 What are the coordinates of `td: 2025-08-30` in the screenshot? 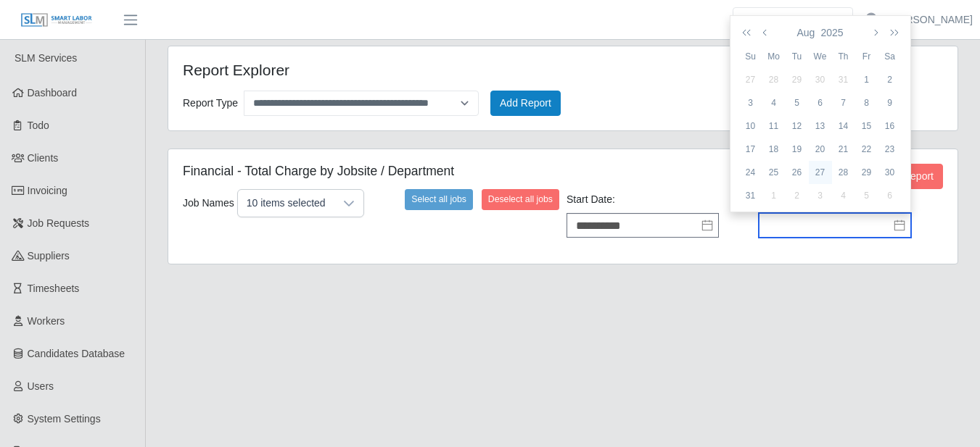 It's located at (890, 172).